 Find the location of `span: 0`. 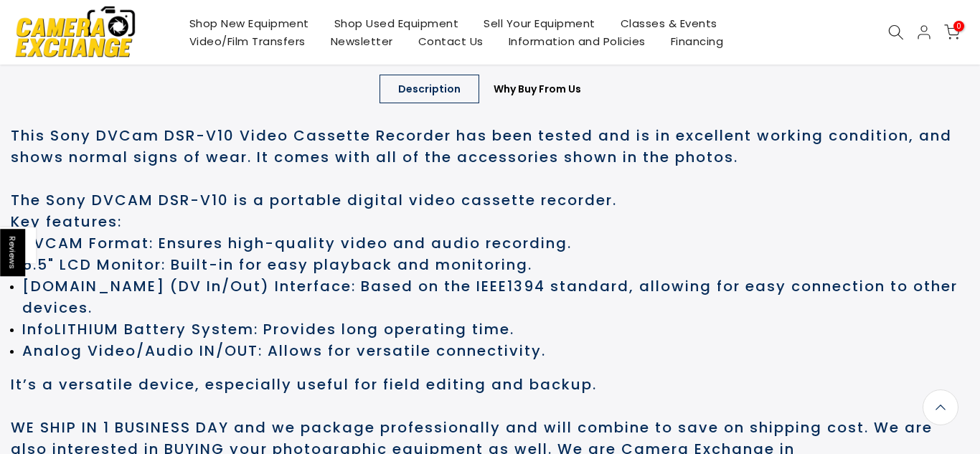

span: 0 is located at coordinates (959, 26).